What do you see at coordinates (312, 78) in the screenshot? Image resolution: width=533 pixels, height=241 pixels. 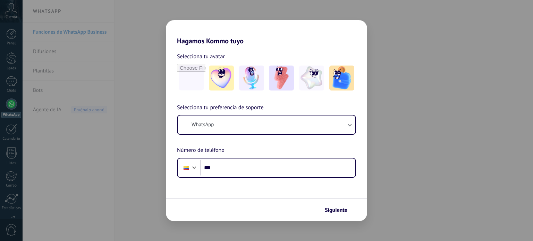 I see `img: -4.jpeg` at bounding box center [312, 78].